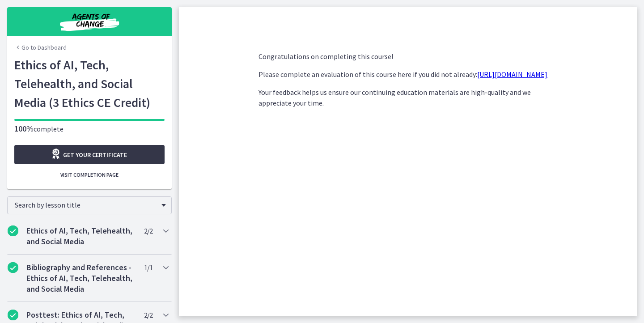 The width and height of the screenshot is (644, 323). I want to click on h2: Bibliography and References - Ethics of AI, Tech, Telehealth, and Social Media, so click(81, 278).